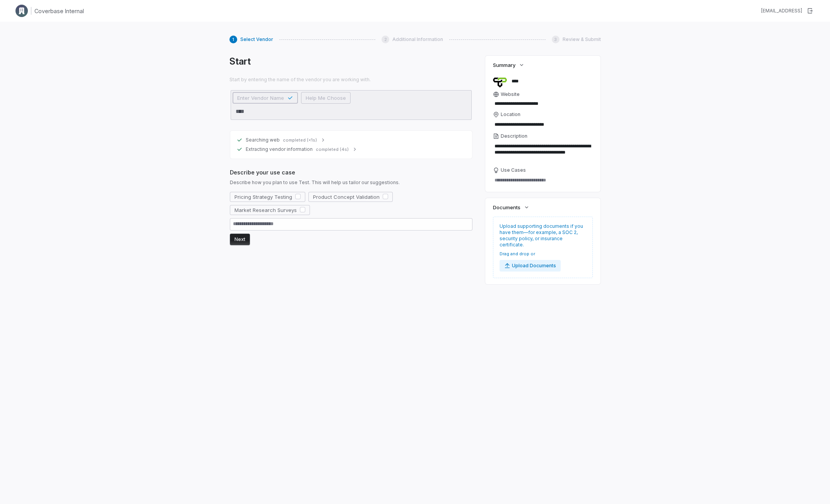  Describe the element at coordinates (351, 80) in the screenshot. I see `span: Start by entering the name of the vendor you are working with.` at that location.